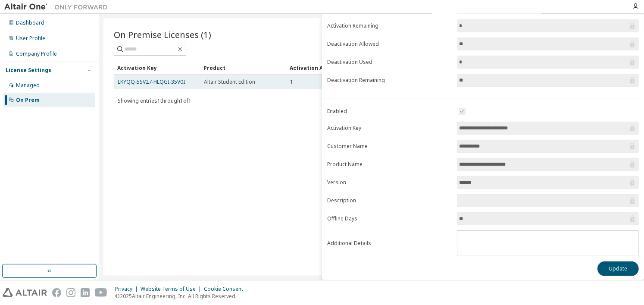 Image resolution: width=644 pixels, height=305 pixels. What do you see at coordinates (389, 219) in the screenshot?
I see `label: Offline Days` at bounding box center [389, 219].